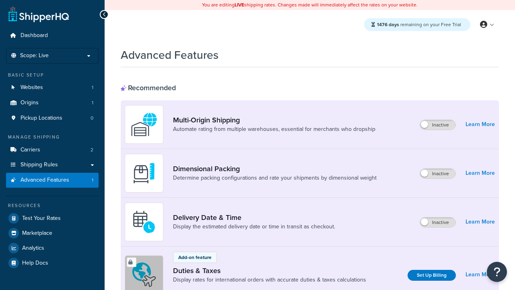  Describe the element at coordinates (52, 248) in the screenshot. I see `a: Analytics` at that location.